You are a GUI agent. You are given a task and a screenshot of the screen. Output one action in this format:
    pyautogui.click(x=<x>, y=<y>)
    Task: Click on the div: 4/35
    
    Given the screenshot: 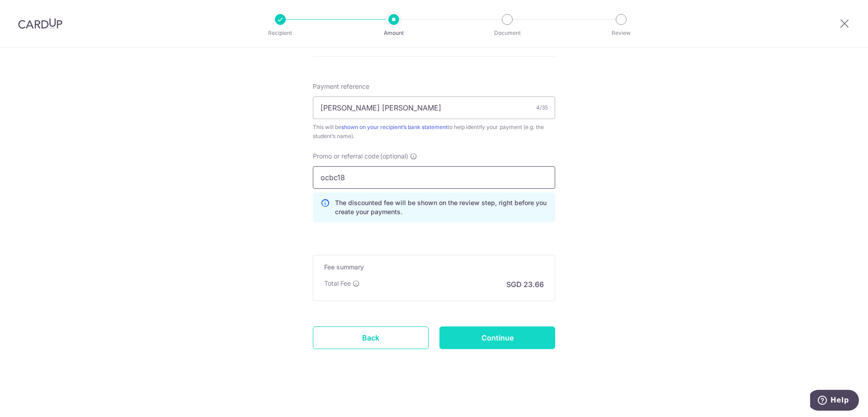 What is the action you would take?
    pyautogui.click(x=542, y=108)
    